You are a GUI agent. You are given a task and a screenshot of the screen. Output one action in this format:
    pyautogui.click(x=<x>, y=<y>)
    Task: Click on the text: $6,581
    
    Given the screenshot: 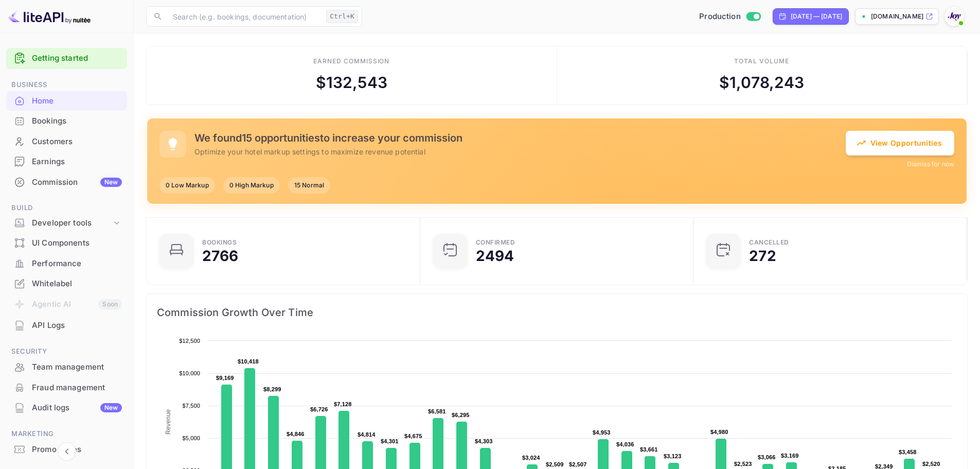 What is the action you would take?
    pyautogui.click(x=436, y=411)
    